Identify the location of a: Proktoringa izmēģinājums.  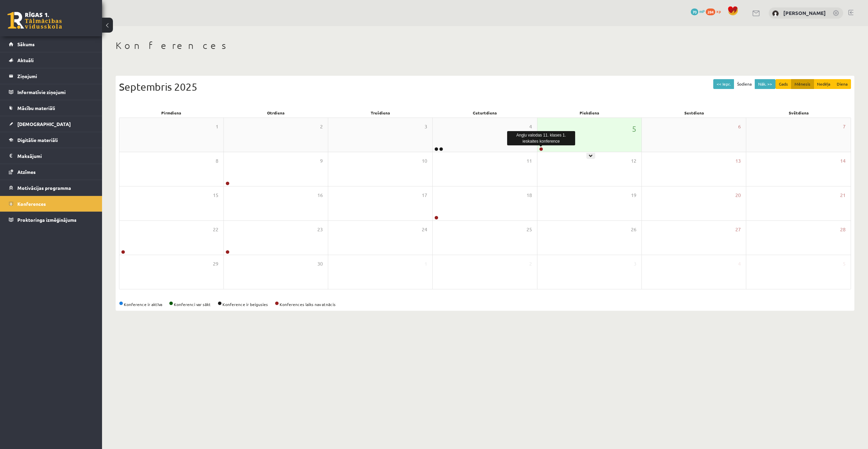
(51, 220).